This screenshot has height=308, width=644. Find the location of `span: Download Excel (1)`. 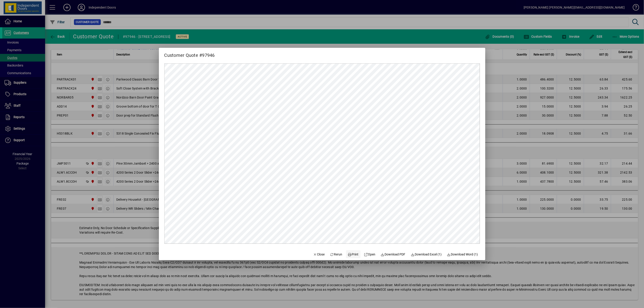

span: Download Excel (1) is located at coordinates (426, 254).